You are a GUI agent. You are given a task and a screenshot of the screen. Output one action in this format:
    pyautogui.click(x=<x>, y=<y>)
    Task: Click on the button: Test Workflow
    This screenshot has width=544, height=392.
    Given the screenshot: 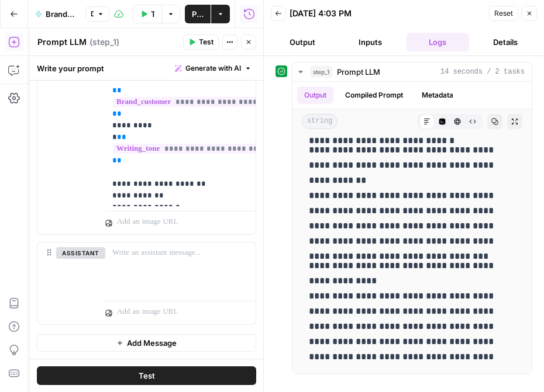 What is the action you would take?
    pyautogui.click(x=147, y=14)
    